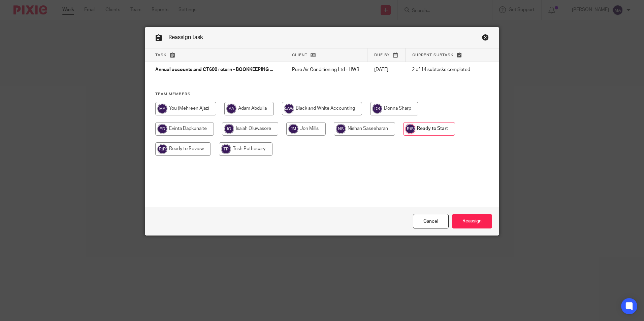  Describe the element at coordinates (300, 55) in the screenshot. I see `span: Client` at that location.